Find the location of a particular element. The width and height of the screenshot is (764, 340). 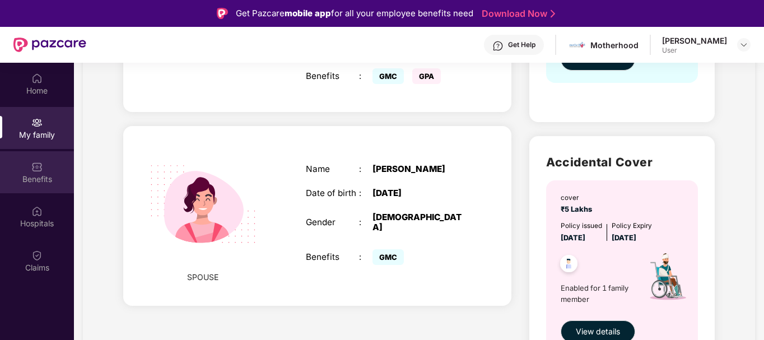

div: cover is located at coordinates (578, 198).